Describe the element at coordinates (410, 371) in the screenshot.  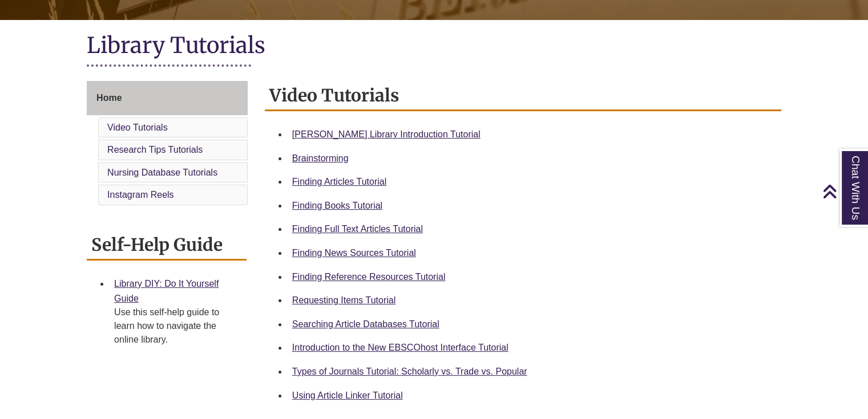
I see `a: Types of Journals Tutorial: Scholarly vs. Trade vs. Popular` at that location.